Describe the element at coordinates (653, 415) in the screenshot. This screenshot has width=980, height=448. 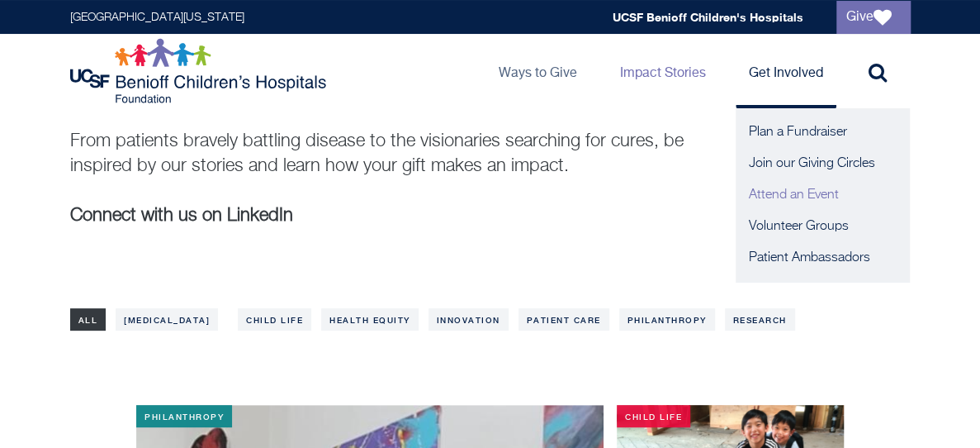
I see `div: Child Life` at that location.